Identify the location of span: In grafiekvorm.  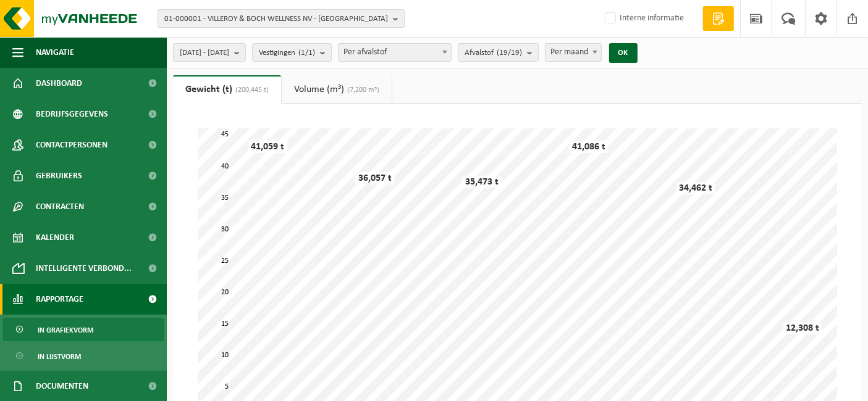
(65, 330).